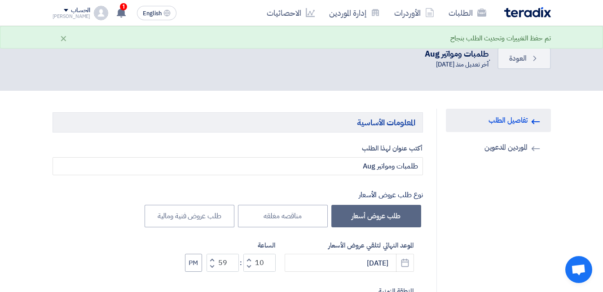 This screenshot has height=292, width=603. Describe the element at coordinates (230, 245) in the screenshot. I see `label: الساعة` at that location.